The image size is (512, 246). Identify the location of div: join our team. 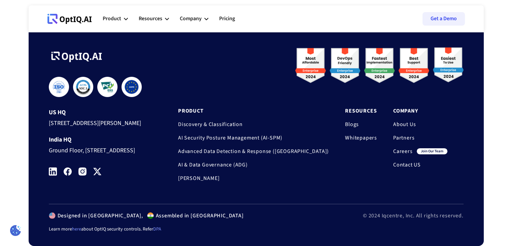
(432, 151).